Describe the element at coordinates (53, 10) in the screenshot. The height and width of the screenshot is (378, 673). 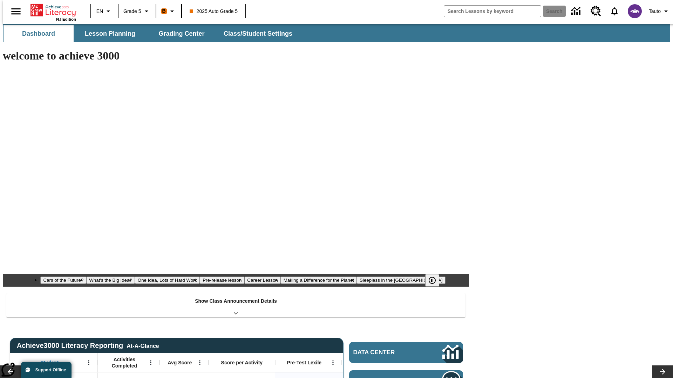
I see `a: Home` at that location.